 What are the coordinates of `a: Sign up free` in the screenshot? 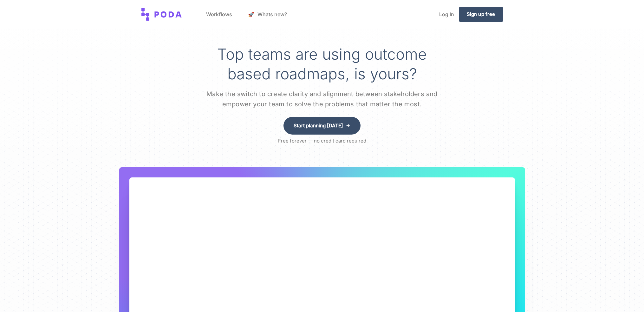 It's located at (481, 14).